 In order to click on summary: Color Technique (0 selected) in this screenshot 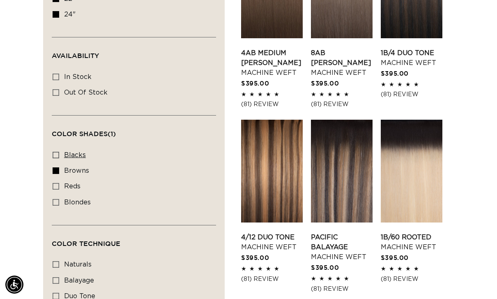, I will do `click(134, 240)`.